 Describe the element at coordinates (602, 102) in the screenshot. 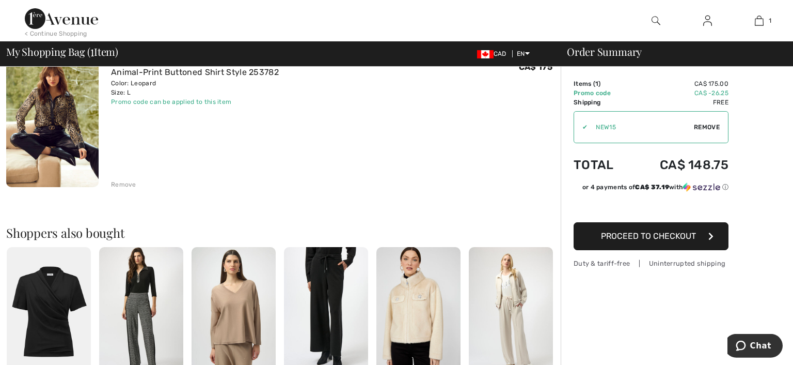

I see `td: Shipping` at that location.